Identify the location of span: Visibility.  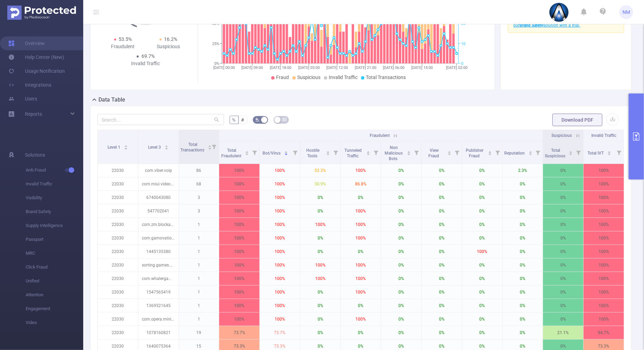
(54, 198).